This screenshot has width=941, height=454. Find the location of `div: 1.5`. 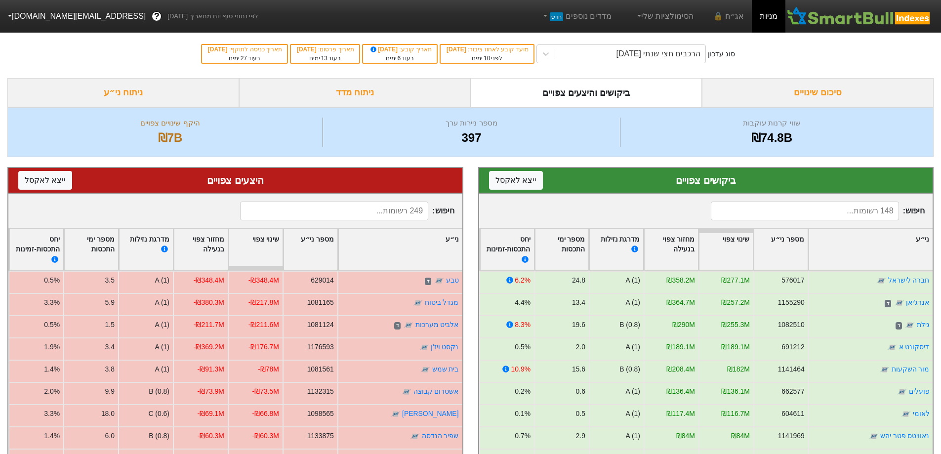

div: 1.5 is located at coordinates (110, 324).